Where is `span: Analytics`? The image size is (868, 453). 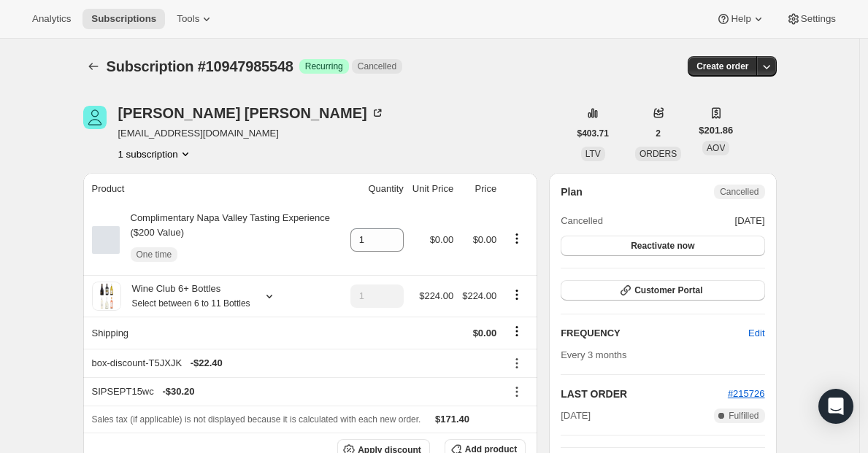 span: Analytics is located at coordinates (51, 19).